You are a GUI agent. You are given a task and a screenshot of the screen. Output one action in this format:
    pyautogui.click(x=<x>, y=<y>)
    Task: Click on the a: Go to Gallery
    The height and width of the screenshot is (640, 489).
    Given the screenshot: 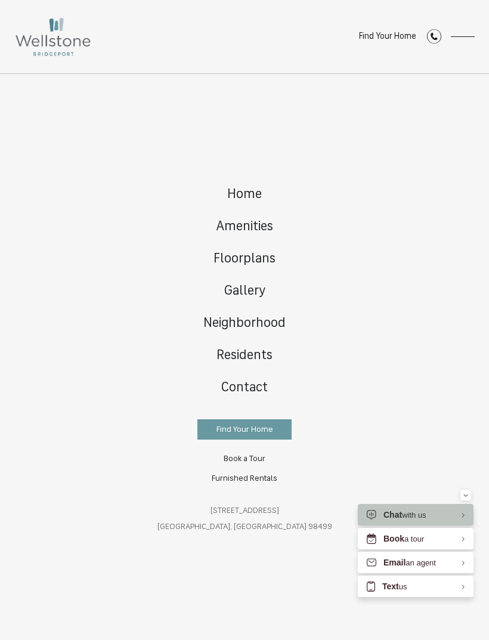 What is the action you would take?
    pyautogui.click(x=244, y=291)
    